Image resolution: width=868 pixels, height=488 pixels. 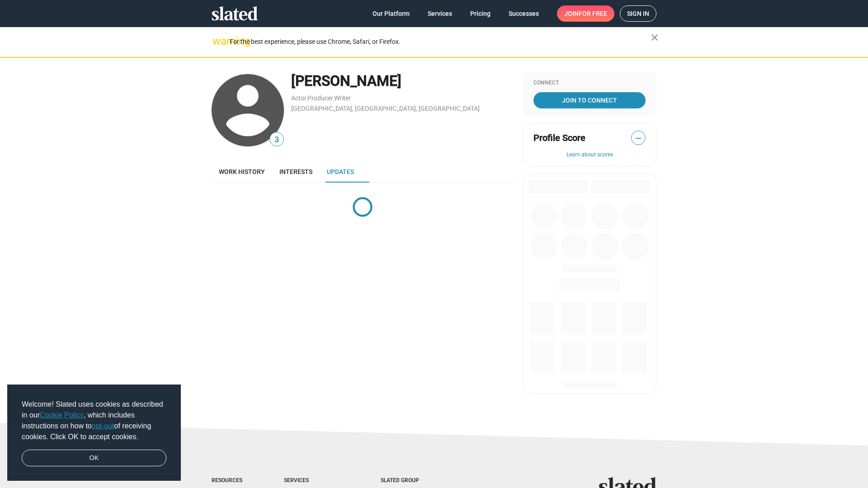 What do you see at coordinates (61, 415) in the screenshot?
I see `a: Cookie Policy` at bounding box center [61, 415].